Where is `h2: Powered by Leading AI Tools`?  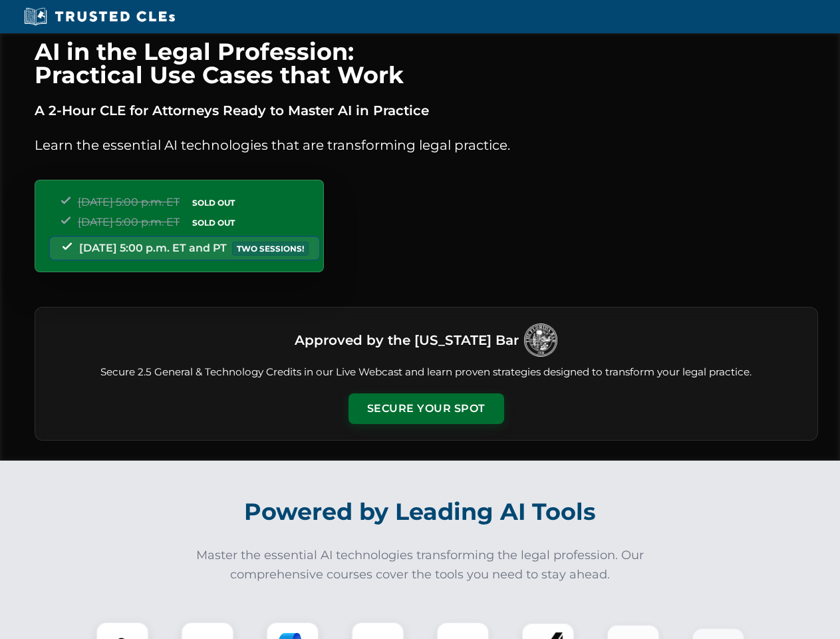 h2: Powered by Leading AI Tools is located at coordinates (420, 511).